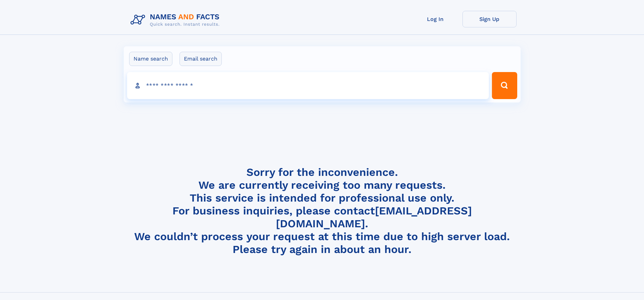 The width and height of the screenshot is (644, 300). I want to click on input: search input, so click(308, 85).